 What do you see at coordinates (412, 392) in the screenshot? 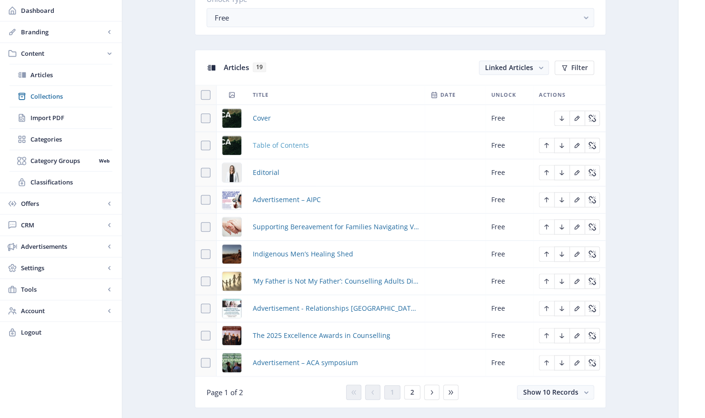
I see `button: 2` at bounding box center [412, 392].